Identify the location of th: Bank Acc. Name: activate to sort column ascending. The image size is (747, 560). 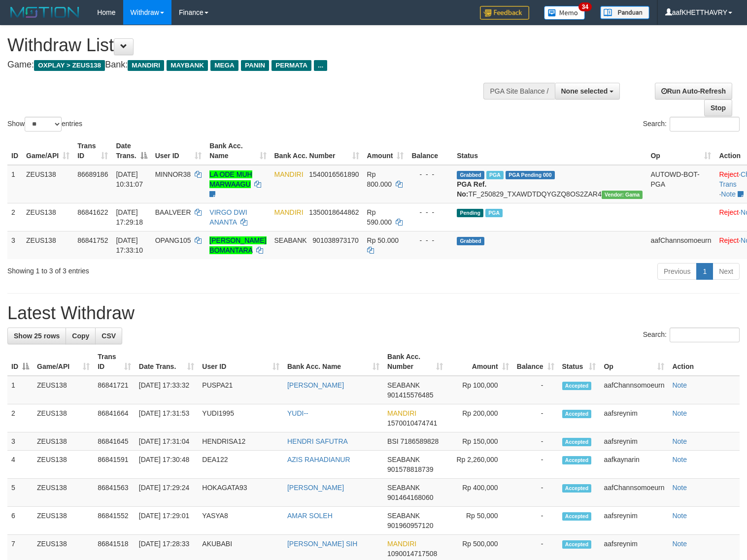
(238, 150).